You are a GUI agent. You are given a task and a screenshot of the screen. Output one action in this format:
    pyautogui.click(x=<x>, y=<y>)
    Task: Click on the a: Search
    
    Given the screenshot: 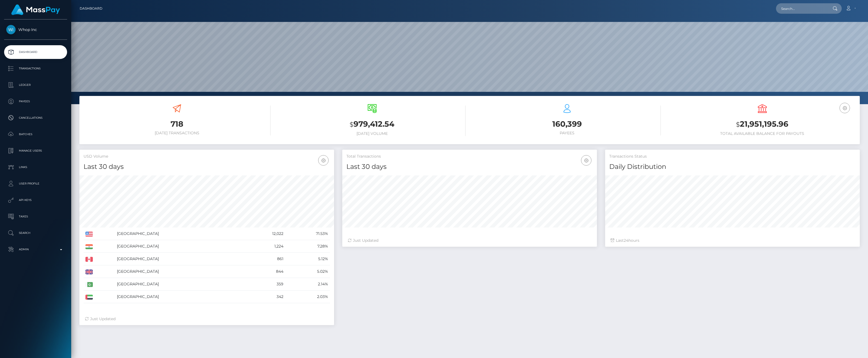 What is the action you would take?
    pyautogui.click(x=36, y=233)
    